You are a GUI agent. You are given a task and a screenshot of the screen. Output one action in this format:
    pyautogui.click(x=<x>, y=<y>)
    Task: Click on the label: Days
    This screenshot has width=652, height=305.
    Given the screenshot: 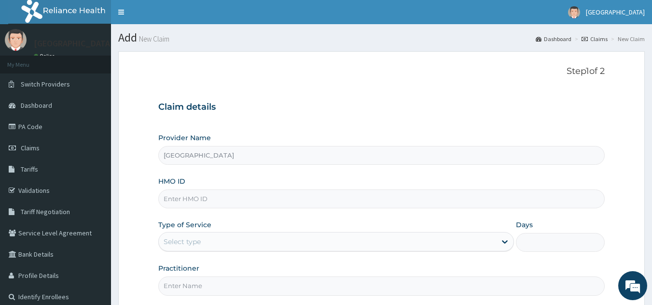 What is the action you would take?
    pyautogui.click(x=524, y=225)
    